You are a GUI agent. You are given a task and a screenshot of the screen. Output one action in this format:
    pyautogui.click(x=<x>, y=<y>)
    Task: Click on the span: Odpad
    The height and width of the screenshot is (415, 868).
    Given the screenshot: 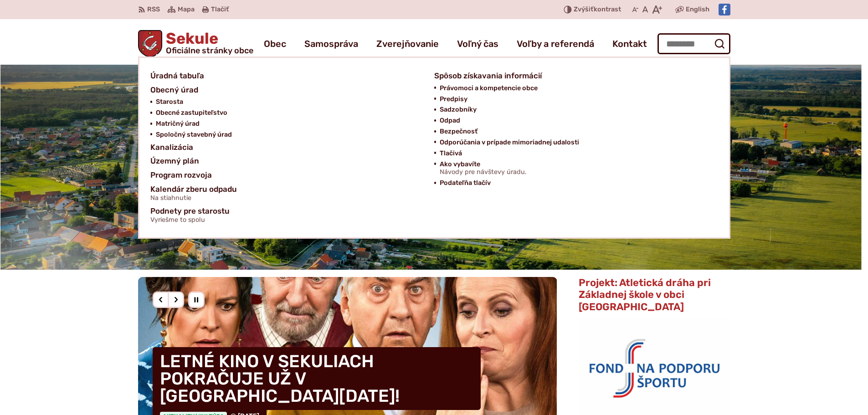 What is the action you would take?
    pyautogui.click(x=449, y=121)
    